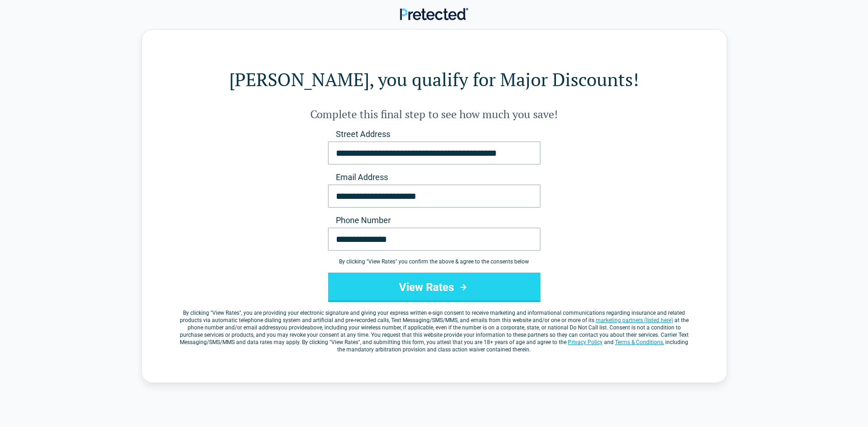 The image size is (868, 427). Describe the element at coordinates (639, 342) in the screenshot. I see `a: Terms & Conditions` at that location.